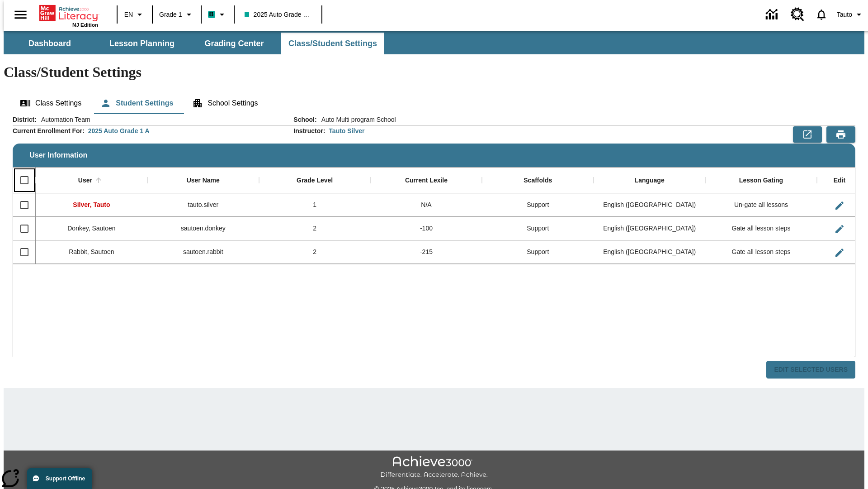  What do you see at coordinates (427, 252) in the screenshot?
I see `div: -215` at bounding box center [427, 252].